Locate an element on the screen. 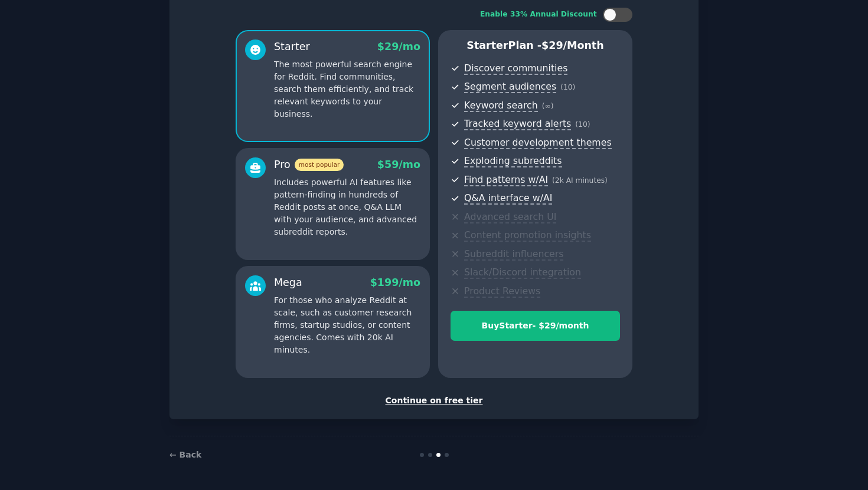  span: Find patterns w/AI is located at coordinates (506, 180).